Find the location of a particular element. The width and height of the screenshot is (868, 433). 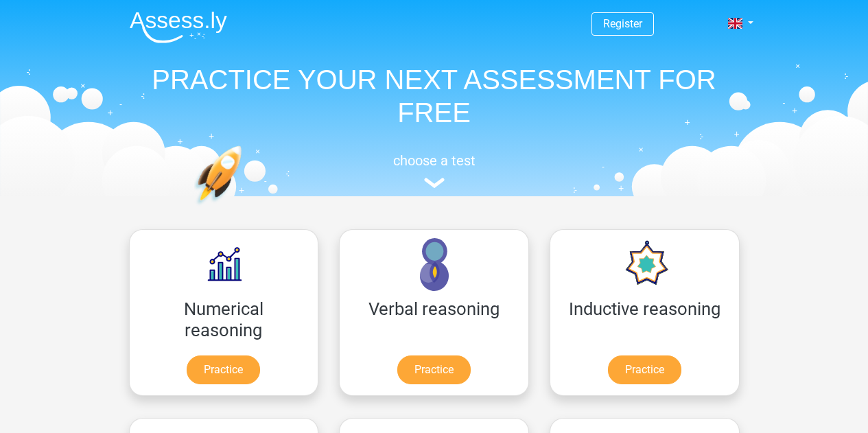

a: Register is located at coordinates (622, 24).